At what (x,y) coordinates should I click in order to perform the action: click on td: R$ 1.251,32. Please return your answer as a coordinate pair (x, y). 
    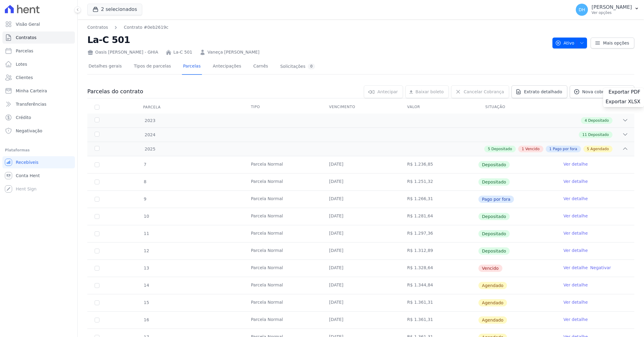
    Looking at the image, I should click on (439, 182).